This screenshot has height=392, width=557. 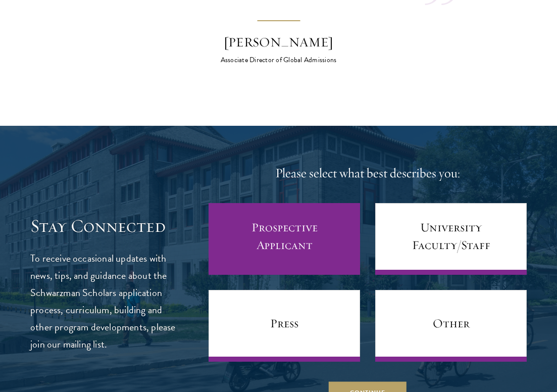 What do you see at coordinates (451, 326) in the screenshot?
I see `a: Other` at bounding box center [451, 326].